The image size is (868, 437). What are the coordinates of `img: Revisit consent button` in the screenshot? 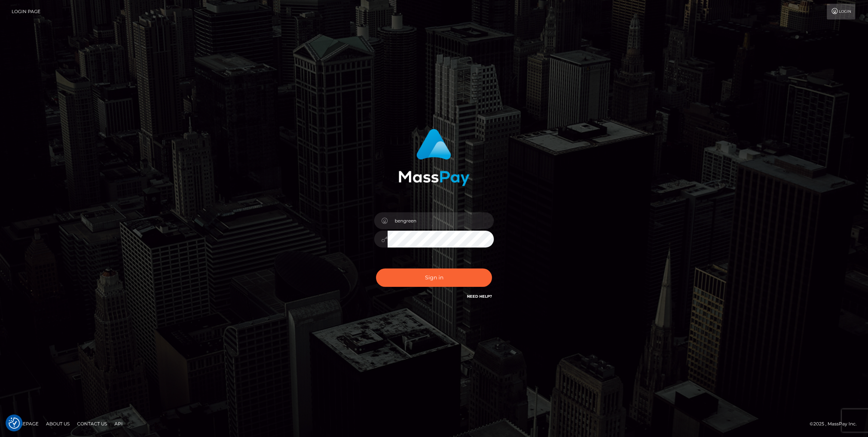 It's located at (14, 423).